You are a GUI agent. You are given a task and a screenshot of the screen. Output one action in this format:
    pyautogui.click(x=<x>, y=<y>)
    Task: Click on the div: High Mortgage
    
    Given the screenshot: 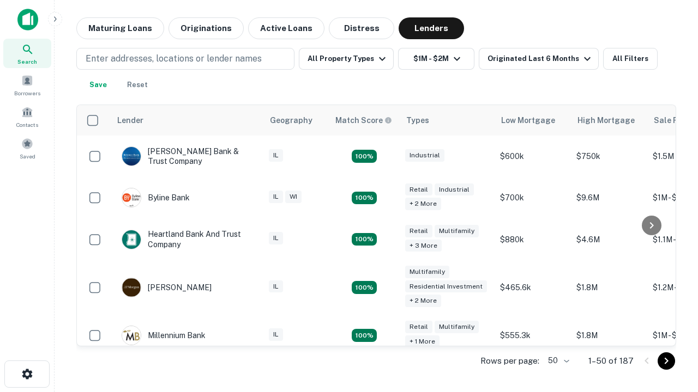 What is the action you would take?
    pyautogui.click(x=605, y=120)
    